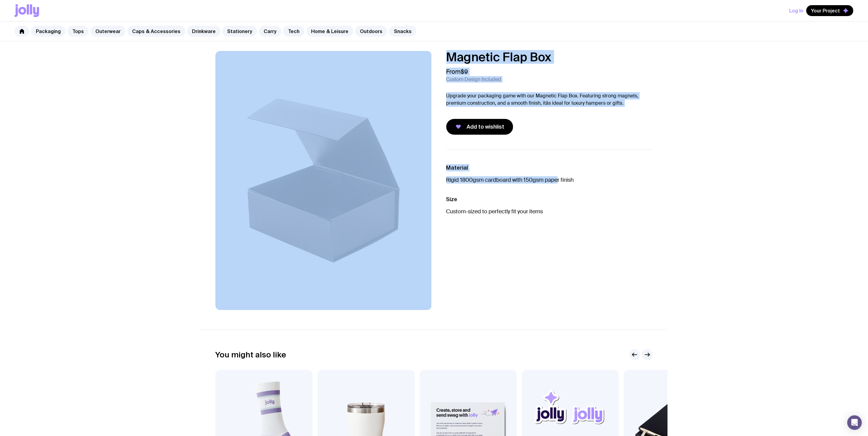  Describe the element at coordinates (550, 212) in the screenshot. I see `p: Custom-sized to perfectly fit your items` at that location.